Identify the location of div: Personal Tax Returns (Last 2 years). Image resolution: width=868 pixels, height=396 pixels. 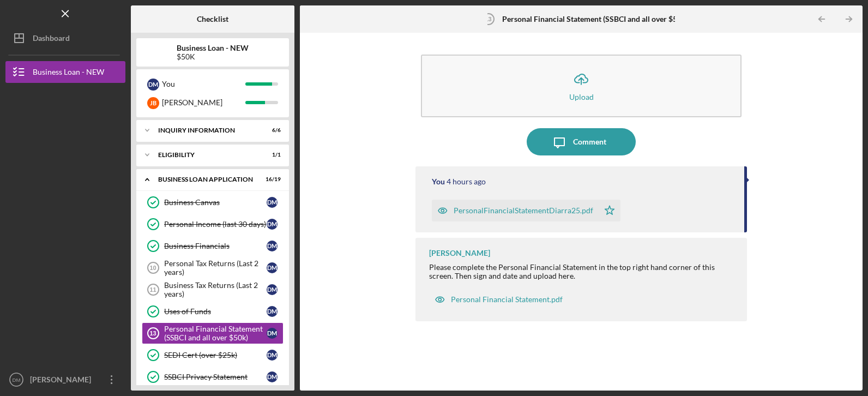
(215, 268).